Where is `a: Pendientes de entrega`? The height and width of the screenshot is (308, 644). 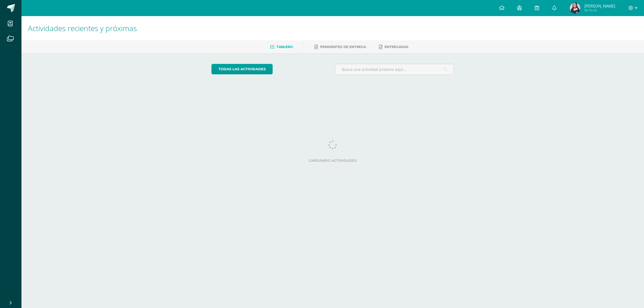 a: Pendientes de entrega is located at coordinates (340, 47).